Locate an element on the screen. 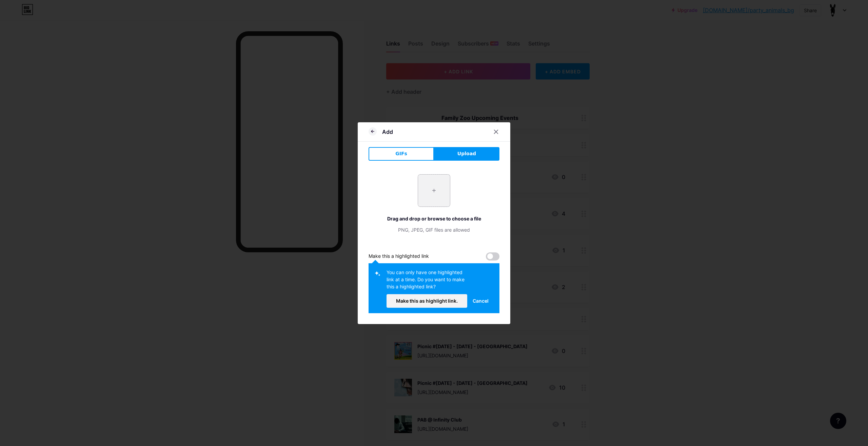 The width and height of the screenshot is (868, 446). div: PNG, JPEG, GIF files are allowed is located at coordinates (434, 229).